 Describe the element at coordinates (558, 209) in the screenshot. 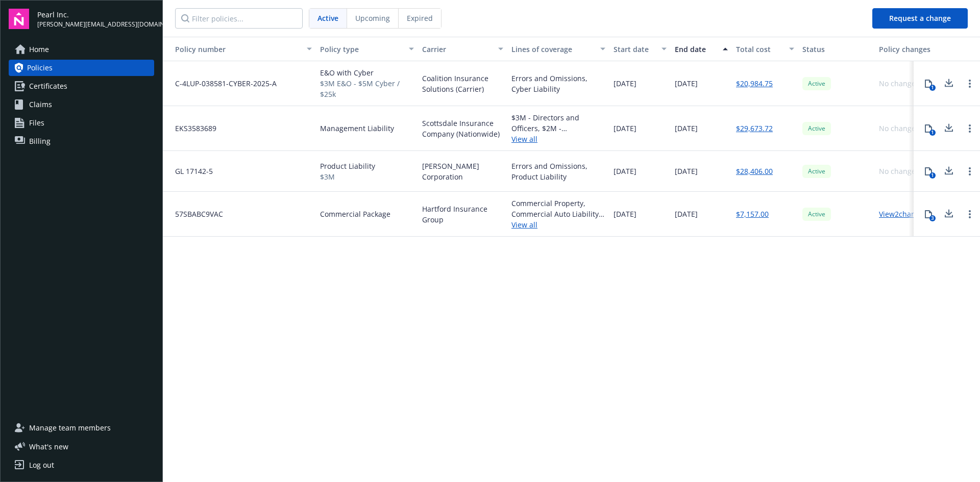

I see `div: Commercial Property, Commercial Auto Liability, Commercial Umbrella, General Liability` at that location.